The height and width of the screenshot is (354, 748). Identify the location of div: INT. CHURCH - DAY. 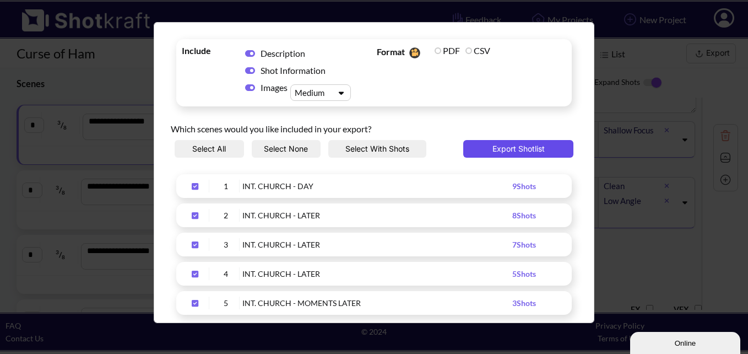
(377, 186).